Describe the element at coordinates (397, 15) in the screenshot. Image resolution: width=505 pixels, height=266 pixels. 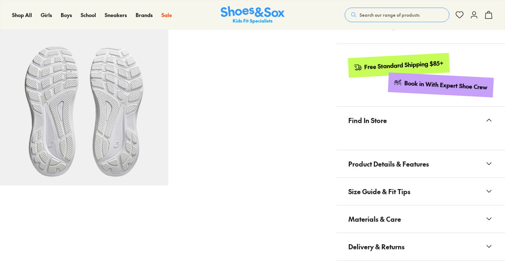
I see `button: Search our range of products` at that location.